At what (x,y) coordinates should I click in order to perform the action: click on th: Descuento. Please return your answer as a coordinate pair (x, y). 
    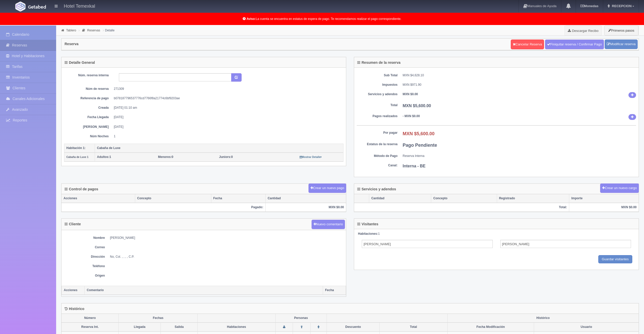
    Looking at the image, I should click on (353, 327).